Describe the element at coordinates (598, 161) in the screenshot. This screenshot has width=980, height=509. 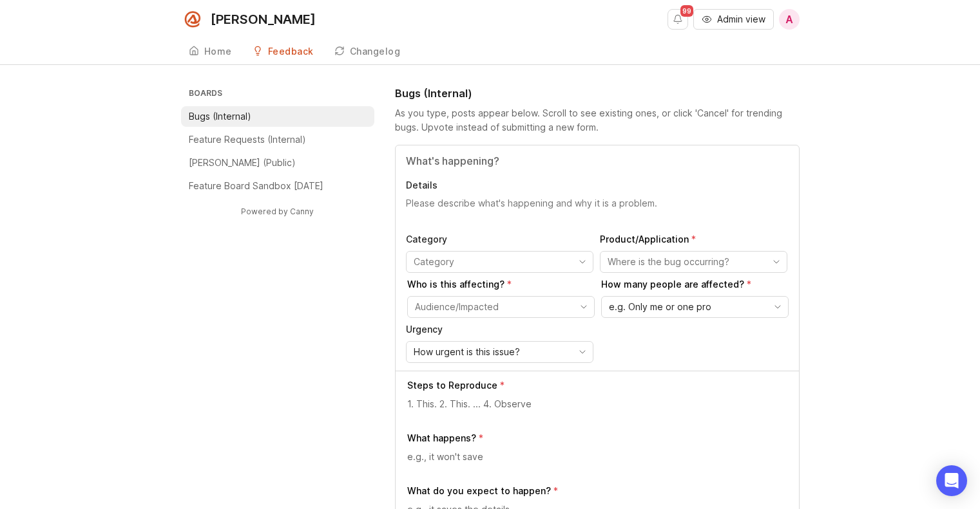
I see `input: Title` at that location.